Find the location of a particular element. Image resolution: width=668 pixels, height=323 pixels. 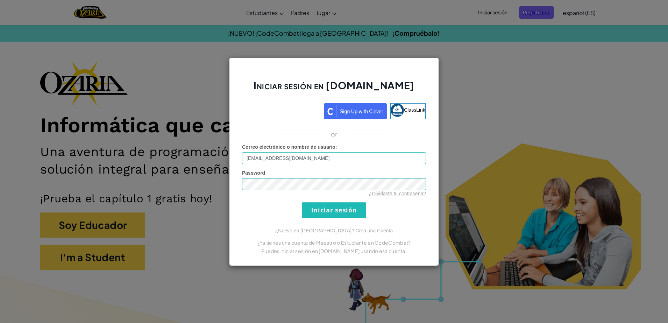

span: Password is located at coordinates (253, 173).